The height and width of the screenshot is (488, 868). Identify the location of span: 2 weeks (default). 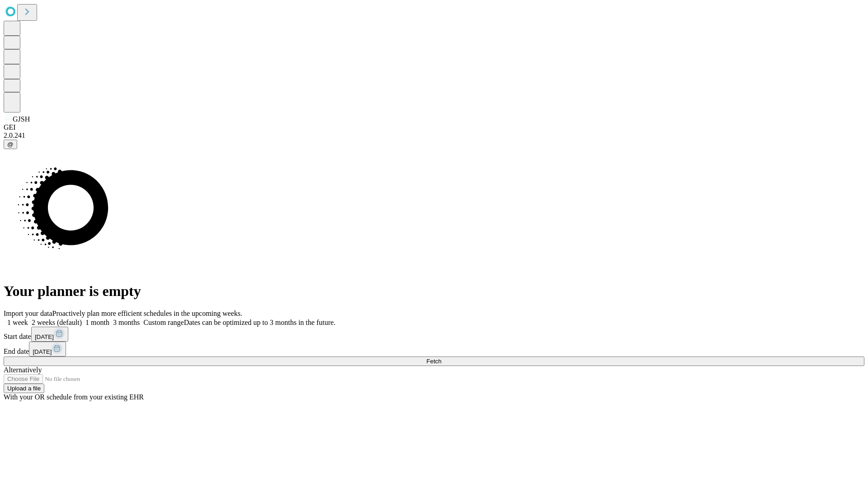
(57, 322).